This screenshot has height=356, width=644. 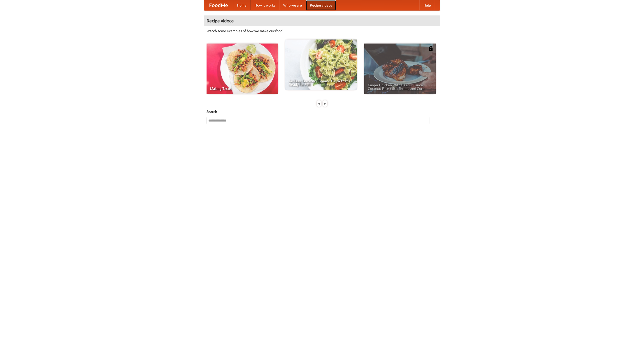 What do you see at coordinates (218, 5) in the screenshot?
I see `a: FoodMe` at bounding box center [218, 5].